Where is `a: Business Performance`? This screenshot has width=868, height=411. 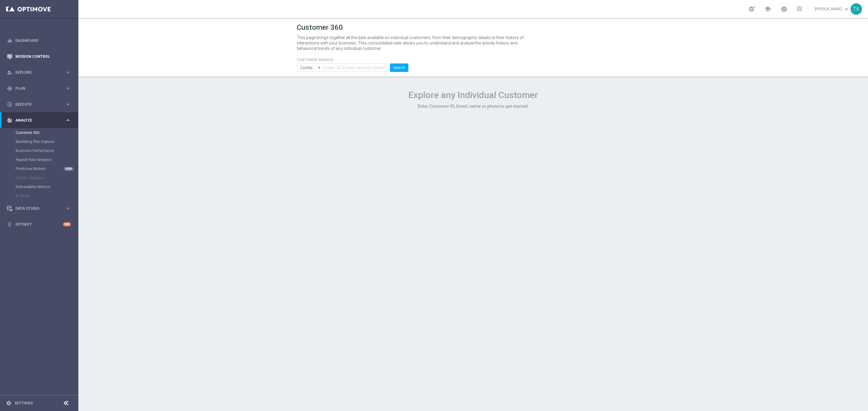 a: Business Performance is located at coordinates (39, 151).